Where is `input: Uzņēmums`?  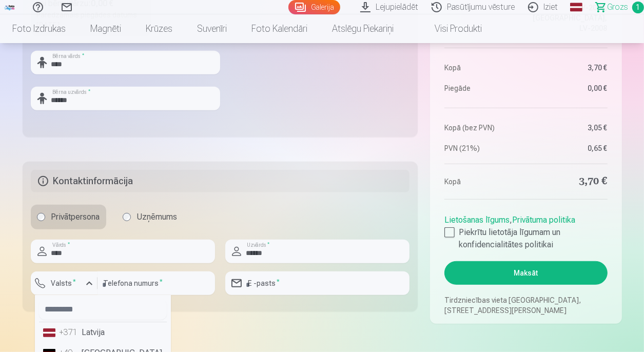 input: Uzņēmums is located at coordinates (127, 217).